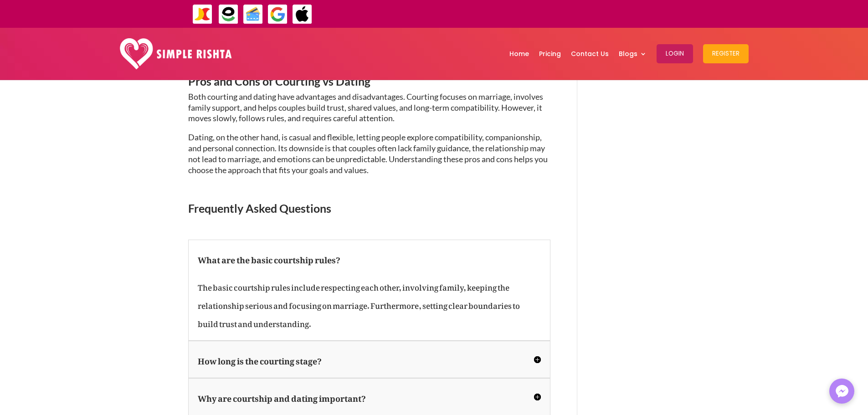  What do you see at coordinates (369, 360) in the screenshot?
I see `h5: How long is the courting stage?` at bounding box center [369, 360].